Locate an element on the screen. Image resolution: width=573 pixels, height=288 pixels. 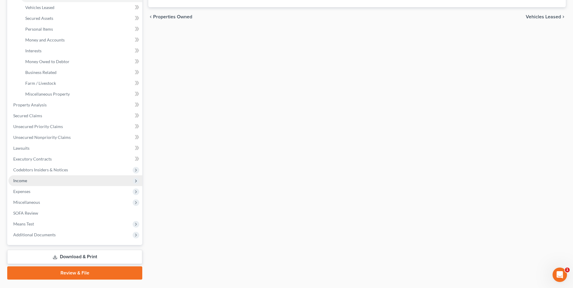
a: Lawsuits is located at coordinates (75, 148).